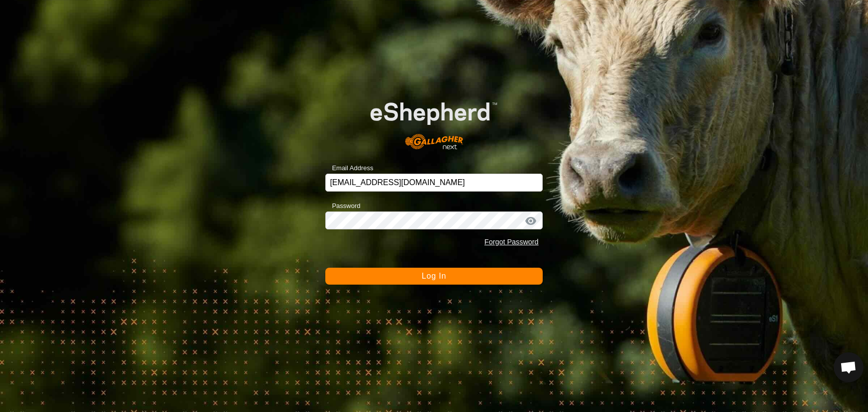  Describe the element at coordinates (849, 367) in the screenshot. I see `div: Open chat` at that location.